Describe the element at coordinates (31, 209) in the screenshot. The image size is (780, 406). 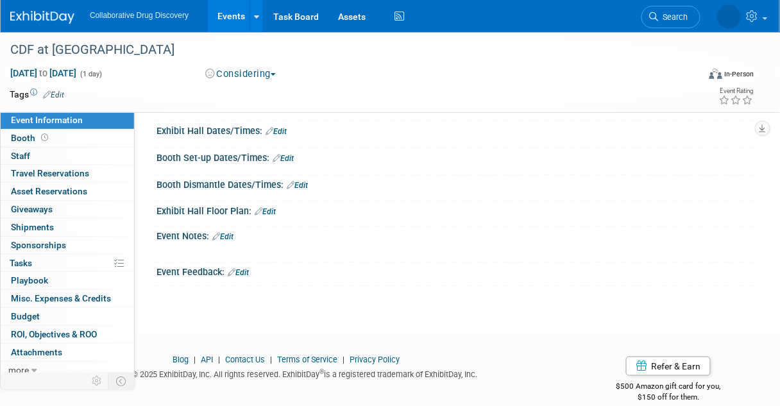
I see `span: Giveaways` at that location.